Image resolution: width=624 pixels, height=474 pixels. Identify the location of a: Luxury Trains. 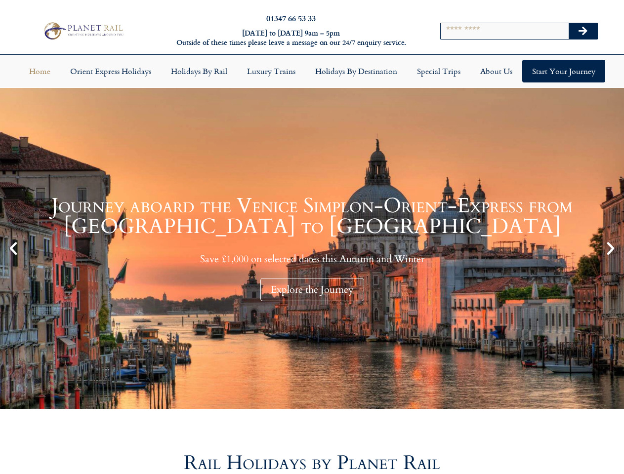
(271, 71).